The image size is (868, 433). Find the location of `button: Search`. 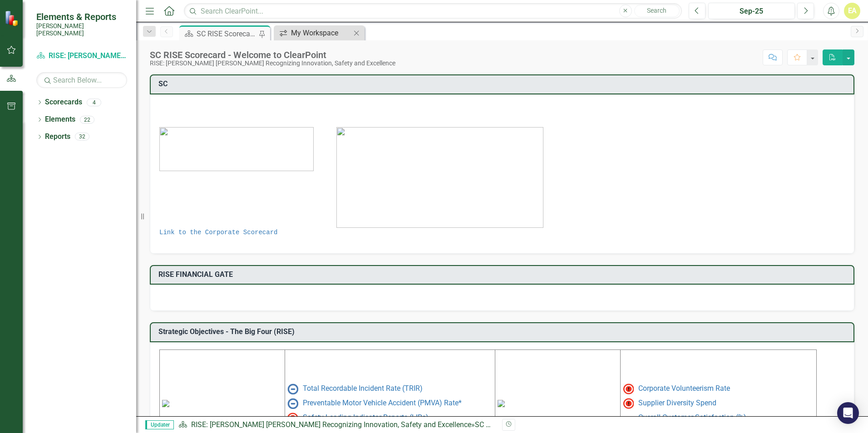

button: Search is located at coordinates (657, 11).